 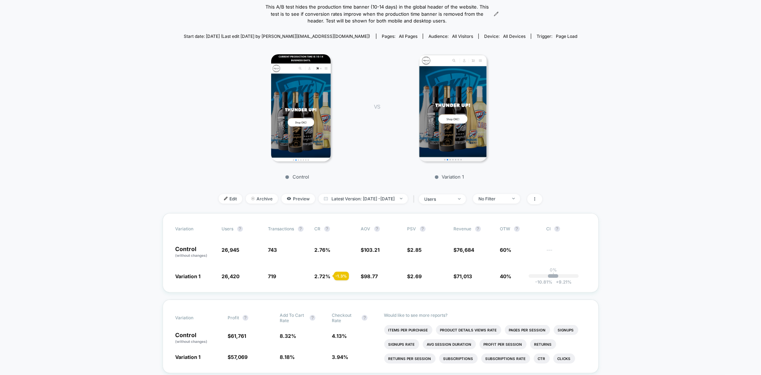 I want to click on li: Subscriptions, so click(x=459, y=358).